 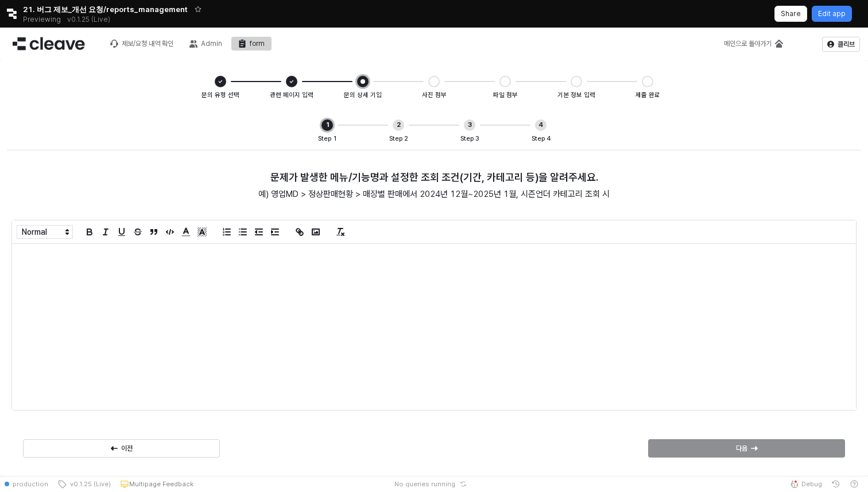 I want to click on button: 메인으로 돌아가기, so click(x=753, y=43).